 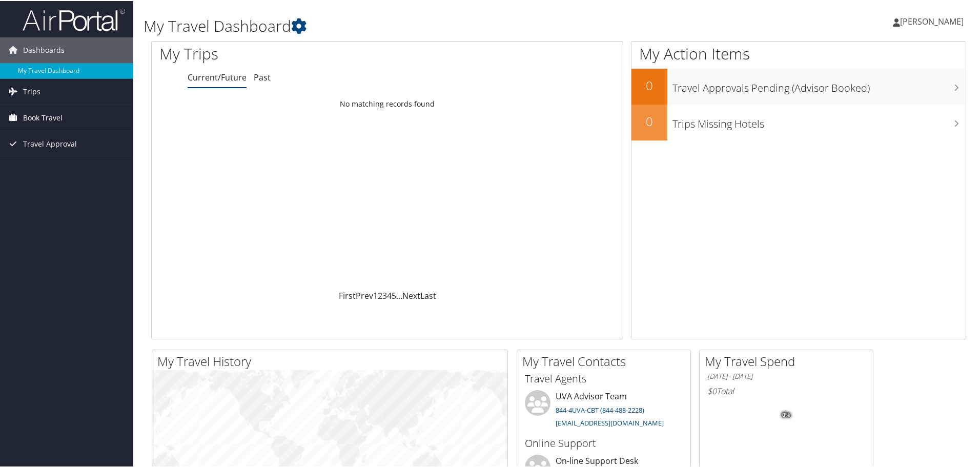 What do you see at coordinates (604, 442) in the screenshot?
I see `h3: Online Support` at bounding box center [604, 442].